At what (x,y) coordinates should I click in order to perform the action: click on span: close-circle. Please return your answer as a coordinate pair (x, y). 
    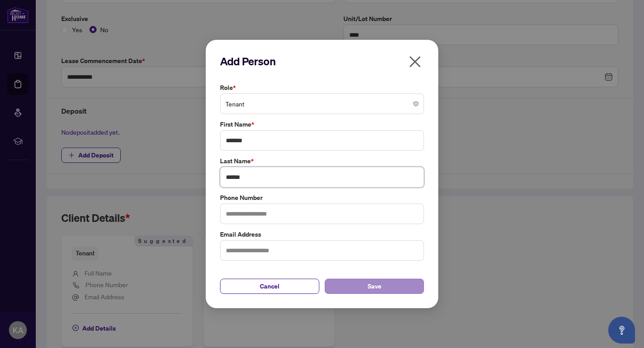
    Looking at the image, I should click on (416, 104).